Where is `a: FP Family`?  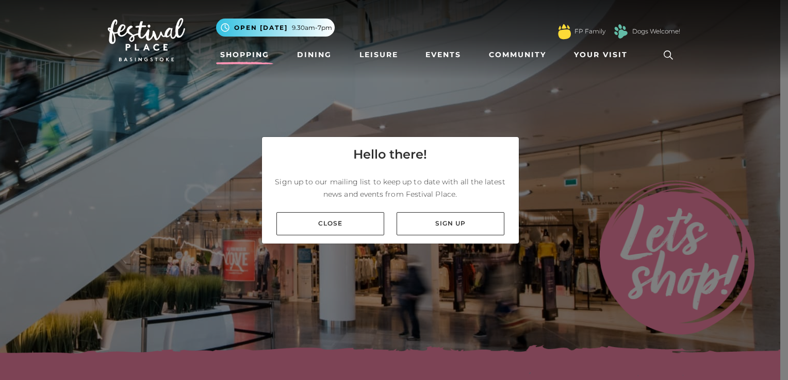 a: FP Family is located at coordinates (590, 31).